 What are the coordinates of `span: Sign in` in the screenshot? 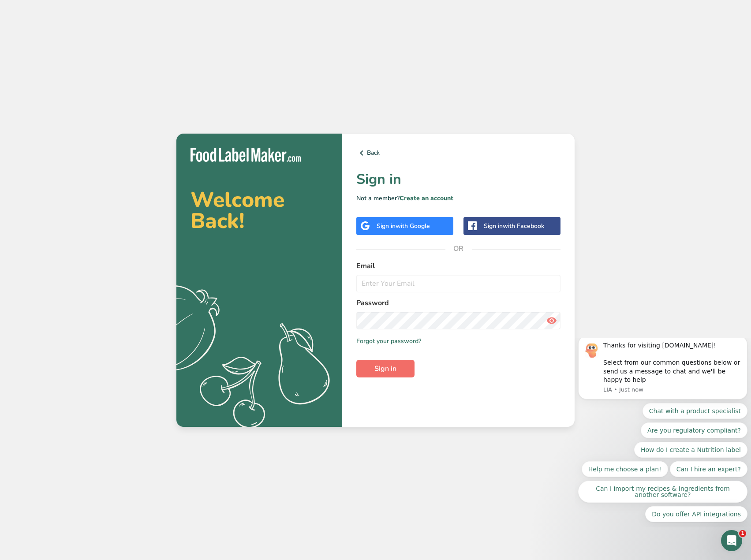 It's located at (385, 368).